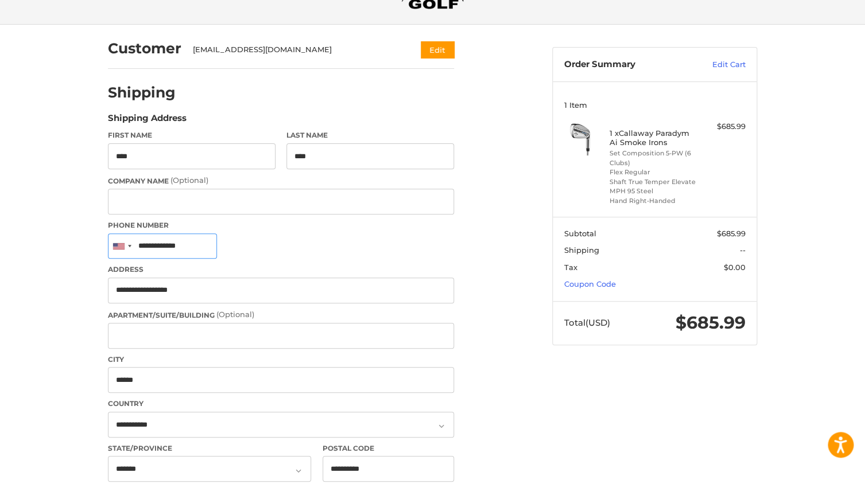 Image resolution: width=865 pixels, height=492 pixels. What do you see at coordinates (142, 92) in the screenshot?
I see `h2: Shipping` at bounding box center [142, 92].